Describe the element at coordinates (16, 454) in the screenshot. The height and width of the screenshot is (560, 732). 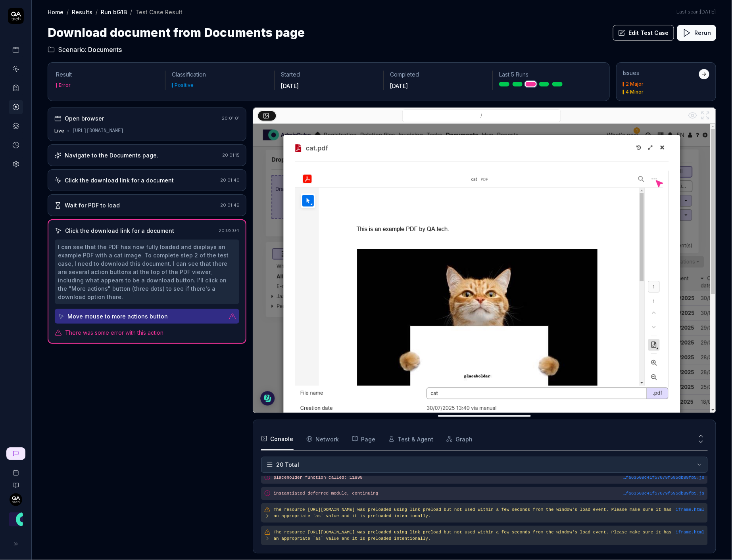
I see `a: New conversation` at that location.